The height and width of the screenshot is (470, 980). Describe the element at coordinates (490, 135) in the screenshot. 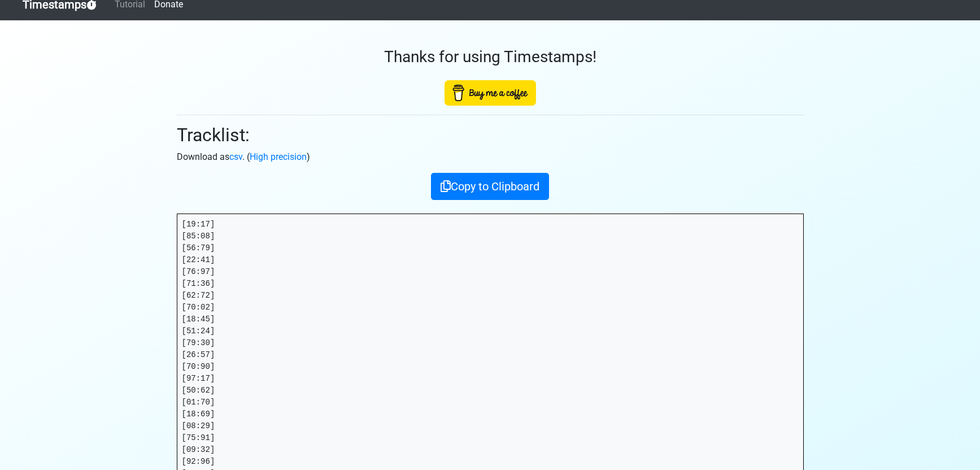

I see `h2: Tracklist:` at that location.